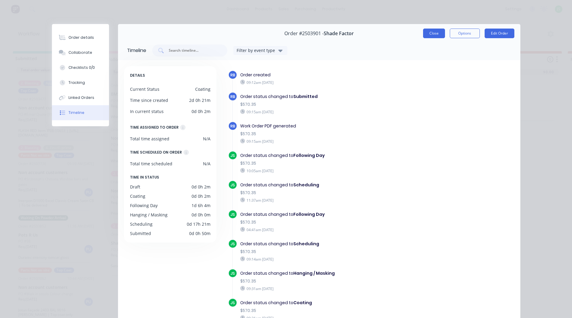  What do you see at coordinates (339, 33) in the screenshot?
I see `span: Shade Factor` at bounding box center [339, 33].